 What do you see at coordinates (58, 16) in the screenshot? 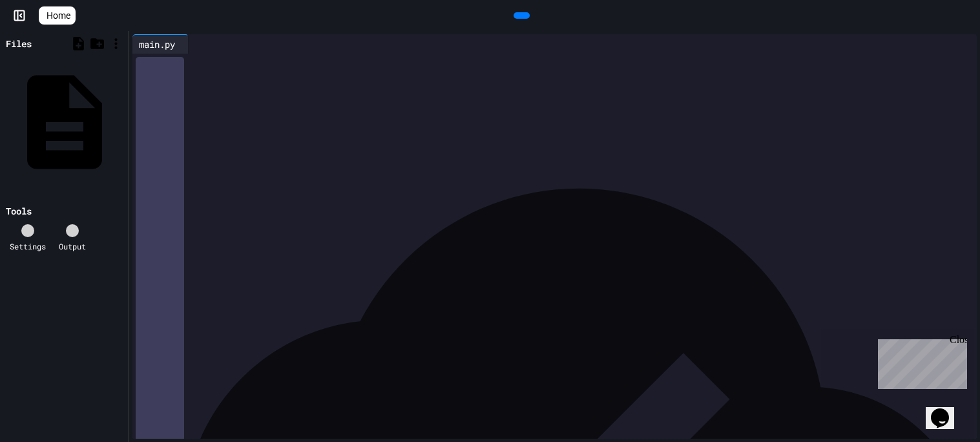
I see `span: Home` at bounding box center [58, 16].